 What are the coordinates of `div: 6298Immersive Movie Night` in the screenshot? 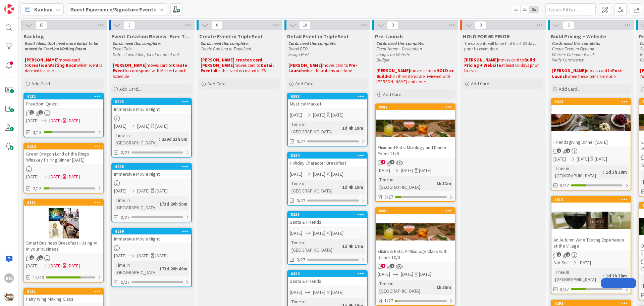 It's located at (152, 171).